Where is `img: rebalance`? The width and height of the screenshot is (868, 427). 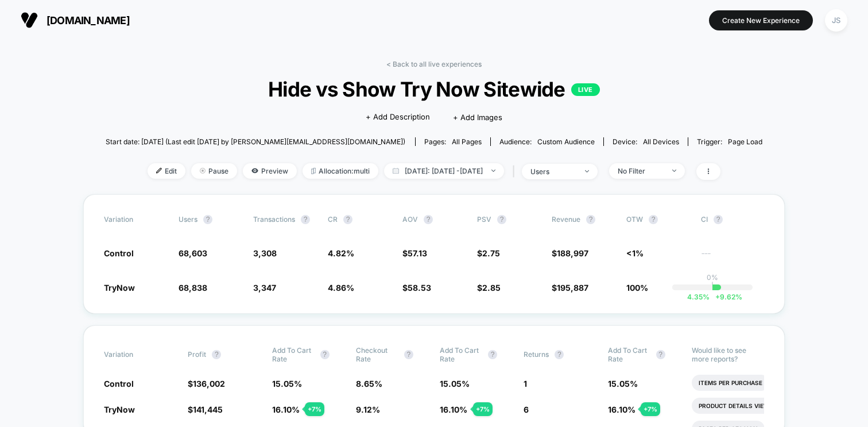 img: rebalance is located at coordinates (314, 170).